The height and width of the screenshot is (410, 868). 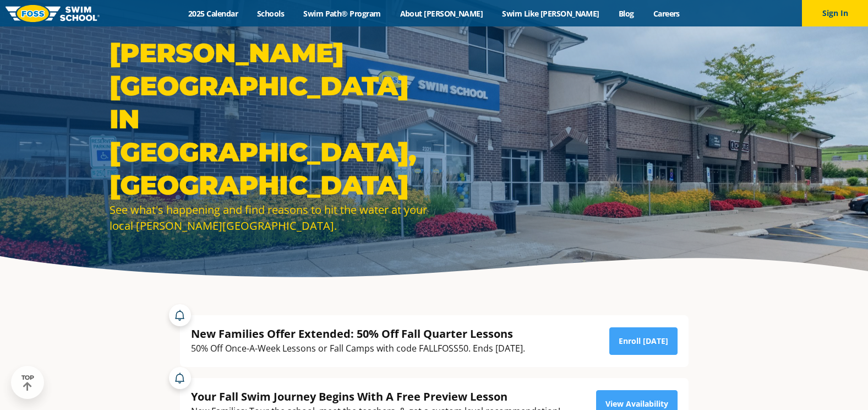 What do you see at coordinates (271, 13) in the screenshot?
I see `a: Schools` at bounding box center [271, 13].